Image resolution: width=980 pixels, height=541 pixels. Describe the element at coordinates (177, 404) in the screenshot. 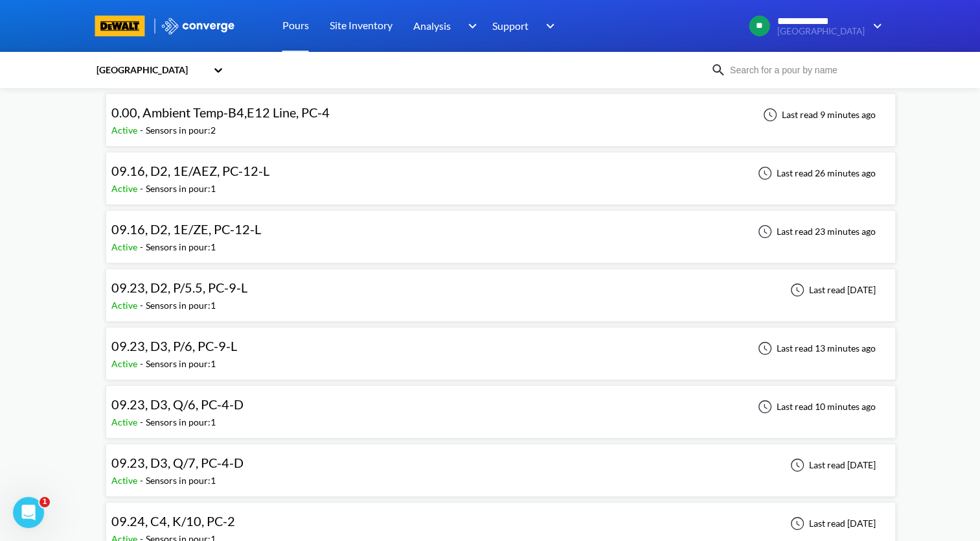

I see `span: 09.23, D3, Q/6, PC-4-D` at that location.